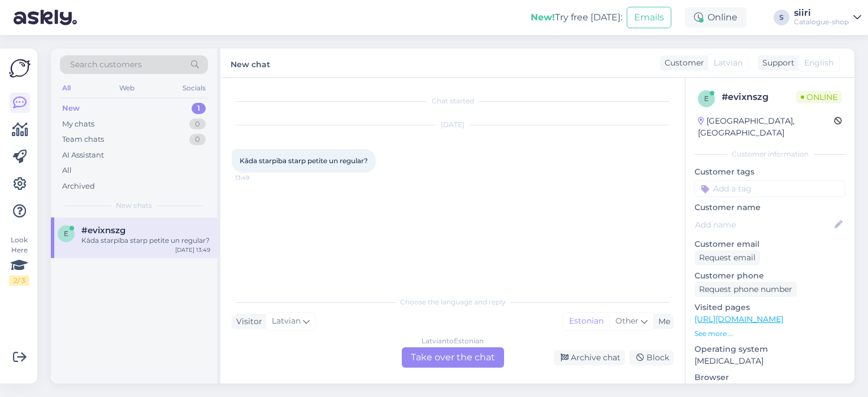 This screenshot has height=397, width=868. I want to click on p: Browser, so click(770, 377).